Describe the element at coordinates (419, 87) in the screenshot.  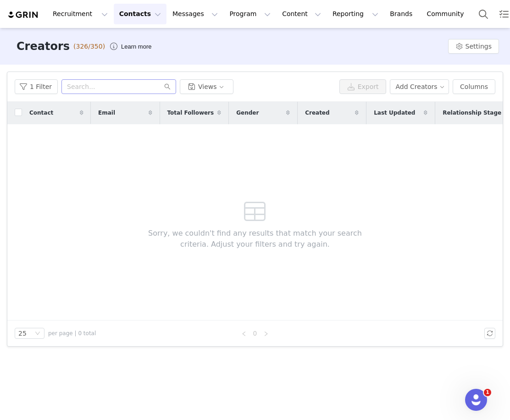
I see `button: Add Creators` at that location.